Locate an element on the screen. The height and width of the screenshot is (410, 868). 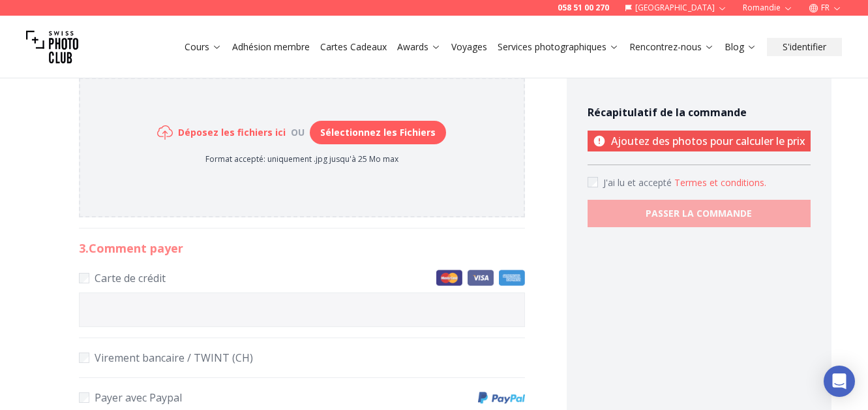
a: 058 51 00 270 is located at coordinates (583, 8).